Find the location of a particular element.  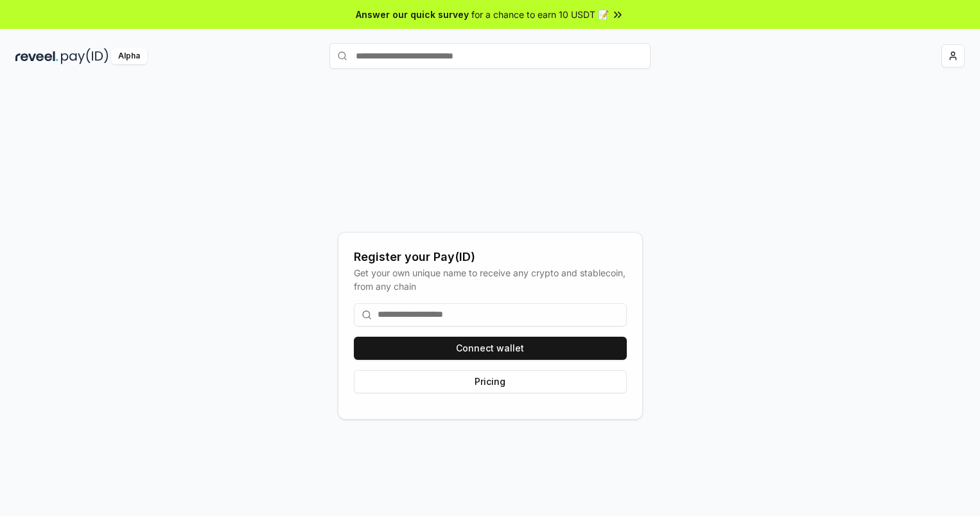

img: pay_id is located at coordinates (84, 56).